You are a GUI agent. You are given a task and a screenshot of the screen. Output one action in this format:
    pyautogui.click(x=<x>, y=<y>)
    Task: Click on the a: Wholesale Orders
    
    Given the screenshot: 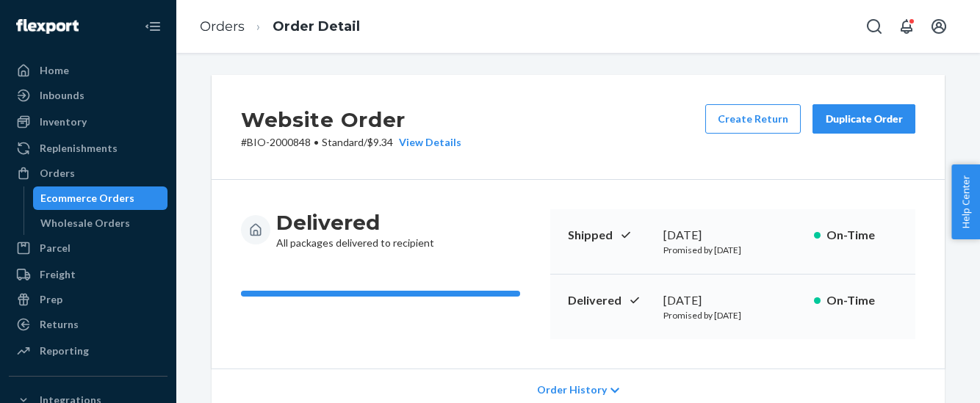 What is the action you would take?
    pyautogui.click(x=101, y=223)
    